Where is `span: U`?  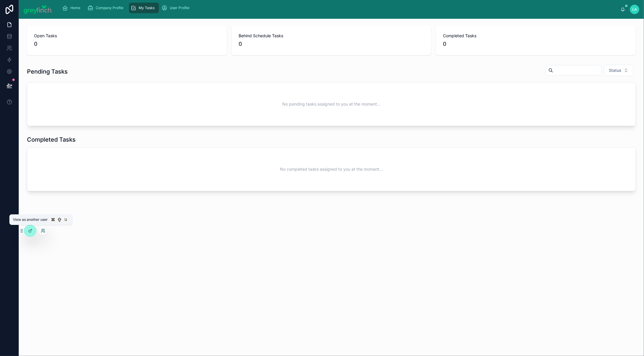 span: U is located at coordinates (66, 220).